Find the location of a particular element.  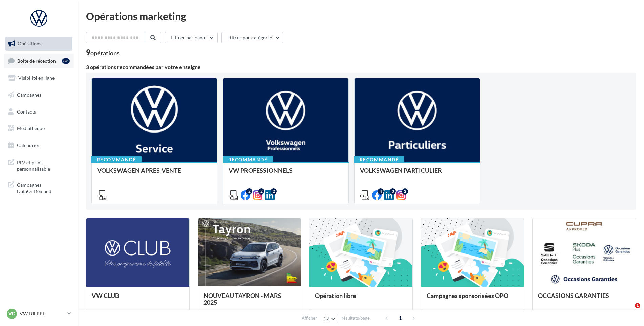

span: Campagnes is located at coordinates (29, 95).